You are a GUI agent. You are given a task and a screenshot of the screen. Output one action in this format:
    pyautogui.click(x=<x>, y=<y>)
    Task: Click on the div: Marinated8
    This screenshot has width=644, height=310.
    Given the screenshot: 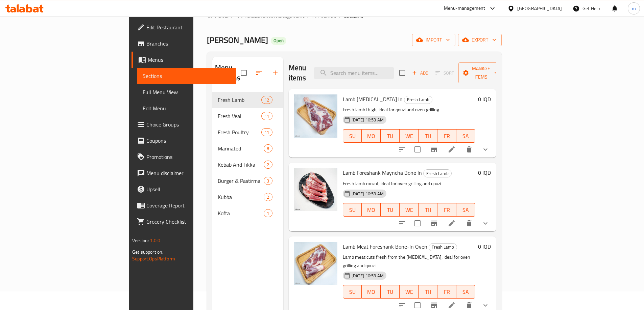 What is the action you would take?
    pyautogui.click(x=247, y=148)
    